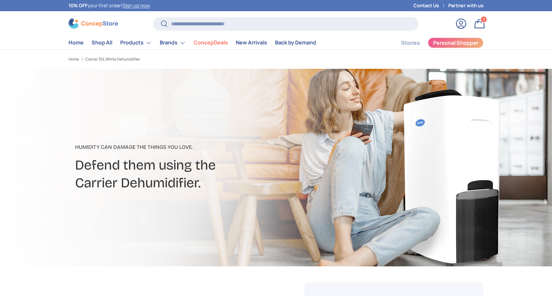  Describe the element at coordinates (110, 6) in the screenshot. I see `p: your first order! .` at that location.